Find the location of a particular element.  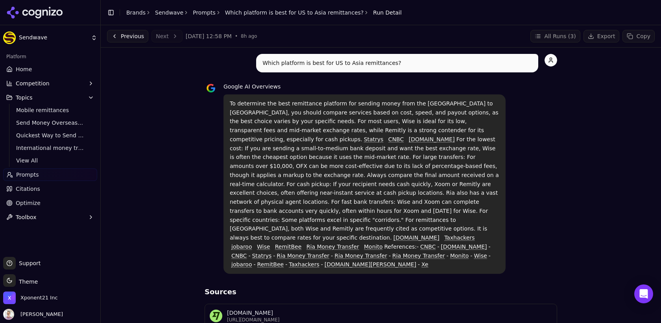

button: Competition is located at coordinates (50, 83).